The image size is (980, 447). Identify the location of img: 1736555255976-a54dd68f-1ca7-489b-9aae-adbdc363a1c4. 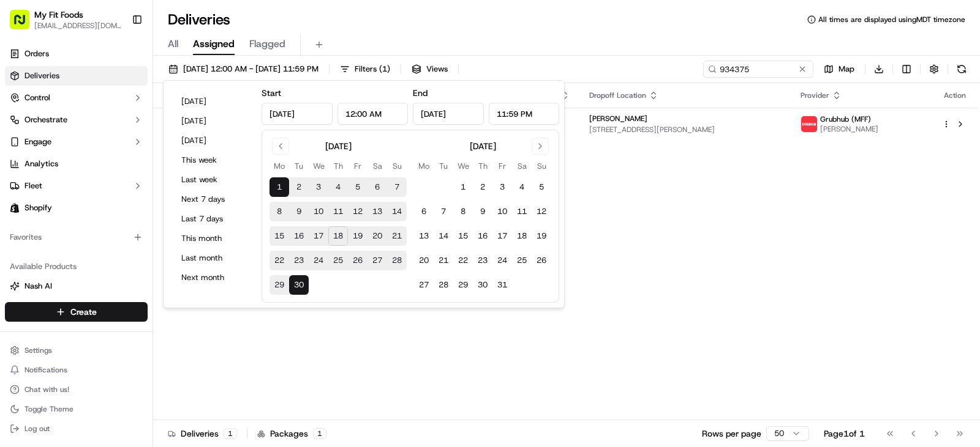
(29, 195).